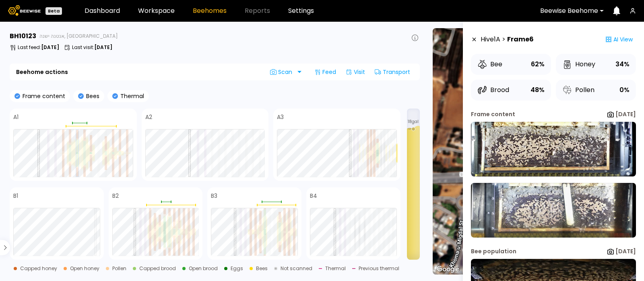 The width and height of the screenshot is (644, 281). Describe the element at coordinates (237, 268) in the screenshot. I see `div: Eggs` at that location.